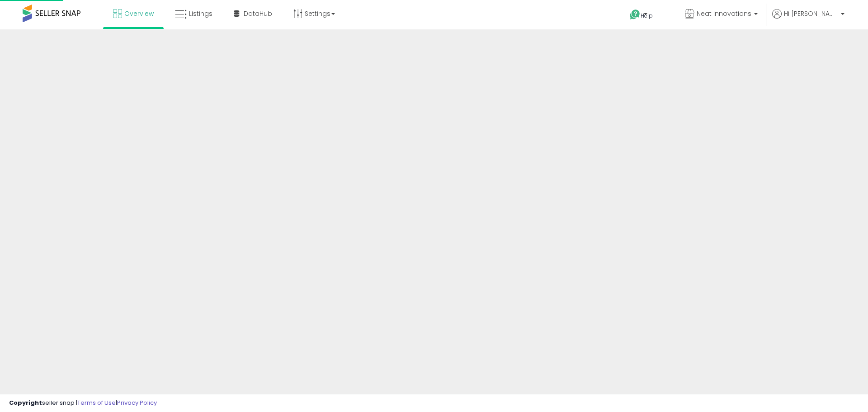 The image size is (868, 412). Describe the element at coordinates (96, 403) in the screenshot. I see `a: Terms of Use` at that location.